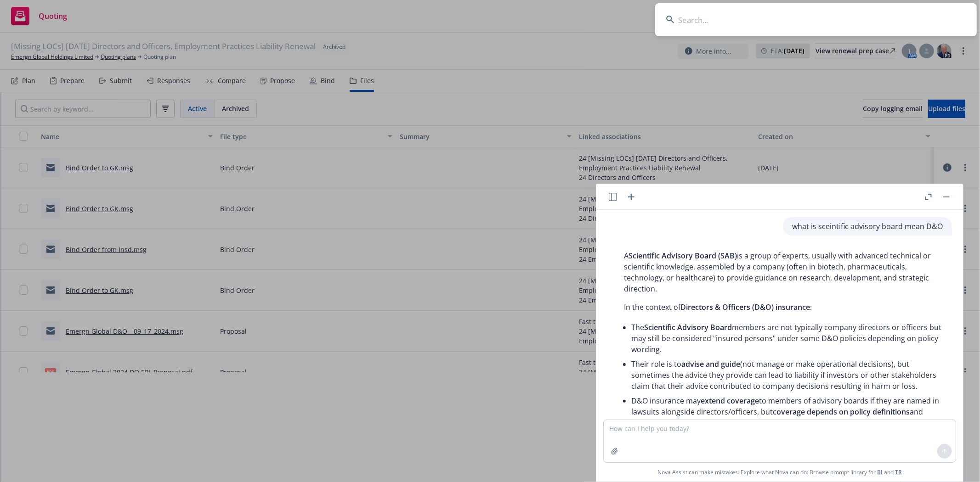 Image resolution: width=980 pixels, height=482 pixels. I want to click on li: Their role is to (not manage or make operational decisions), but sometimes the advice they provid..., so click(787, 375).